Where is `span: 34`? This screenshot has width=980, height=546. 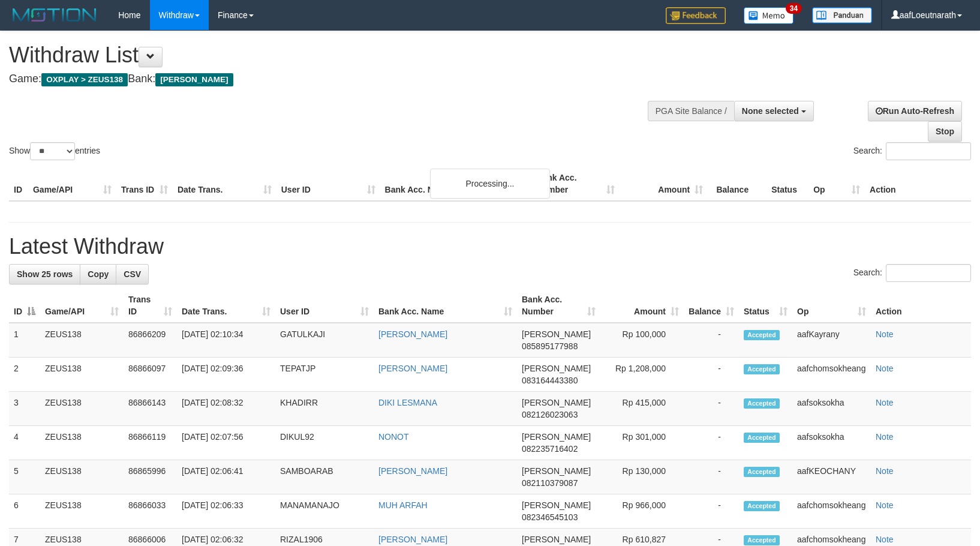
span: 34 is located at coordinates (793, 9).